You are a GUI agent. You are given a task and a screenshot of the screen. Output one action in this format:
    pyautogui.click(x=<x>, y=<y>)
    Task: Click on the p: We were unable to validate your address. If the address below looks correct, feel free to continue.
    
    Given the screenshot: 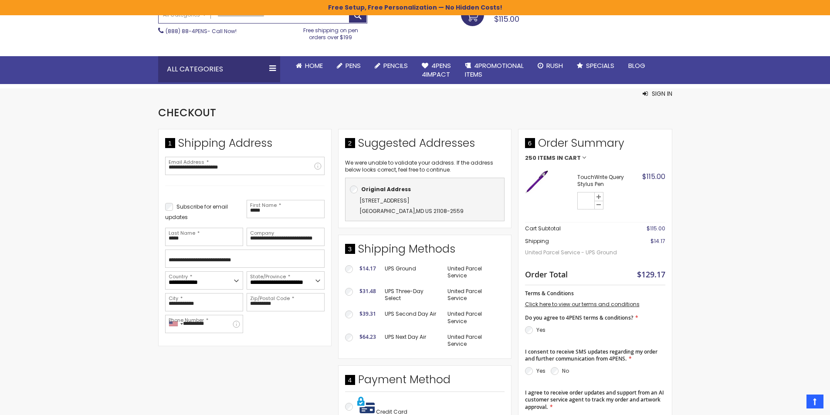 What is the action you would take?
    pyautogui.click(x=425, y=167)
    